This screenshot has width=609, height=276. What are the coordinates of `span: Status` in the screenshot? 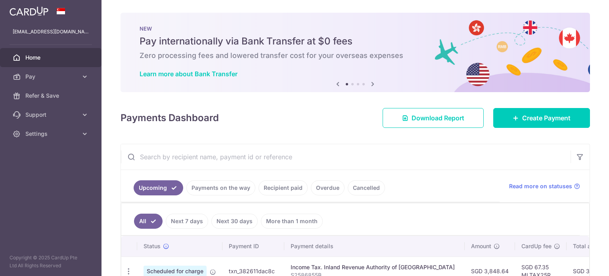 It's located at (152, 246).